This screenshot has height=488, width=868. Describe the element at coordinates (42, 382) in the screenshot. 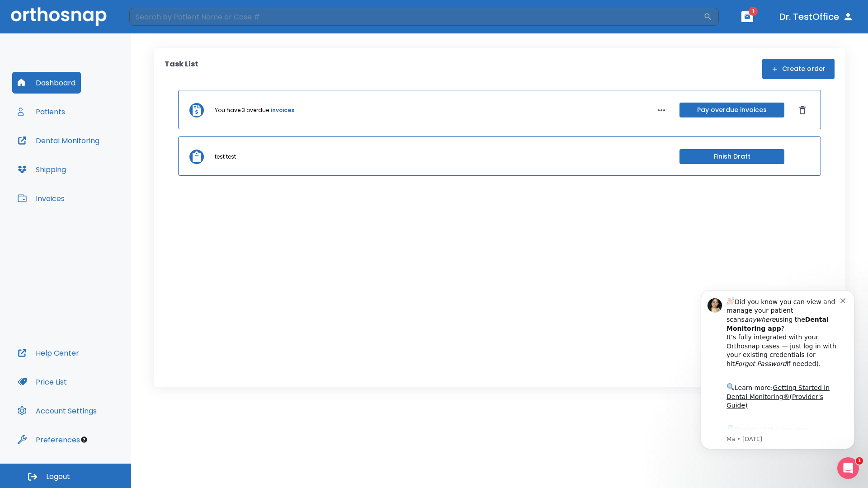

I see `button: Price List` at that location.